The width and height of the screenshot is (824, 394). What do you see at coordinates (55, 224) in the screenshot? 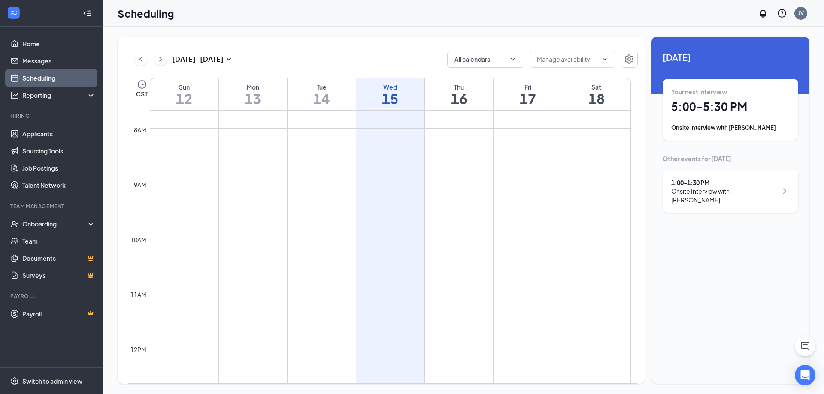
I see `div: Onboarding` at bounding box center [55, 224].